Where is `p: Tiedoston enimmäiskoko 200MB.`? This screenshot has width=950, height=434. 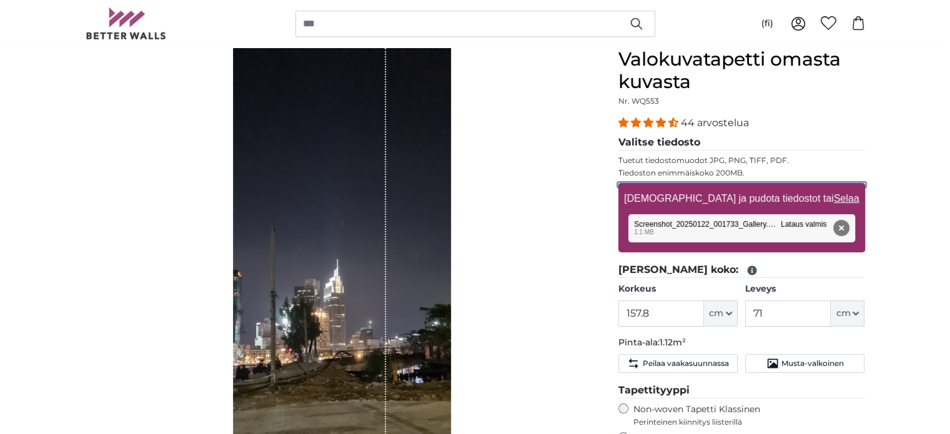 p: Tiedoston enimmäiskoko 200MB. is located at coordinates (742, 173).